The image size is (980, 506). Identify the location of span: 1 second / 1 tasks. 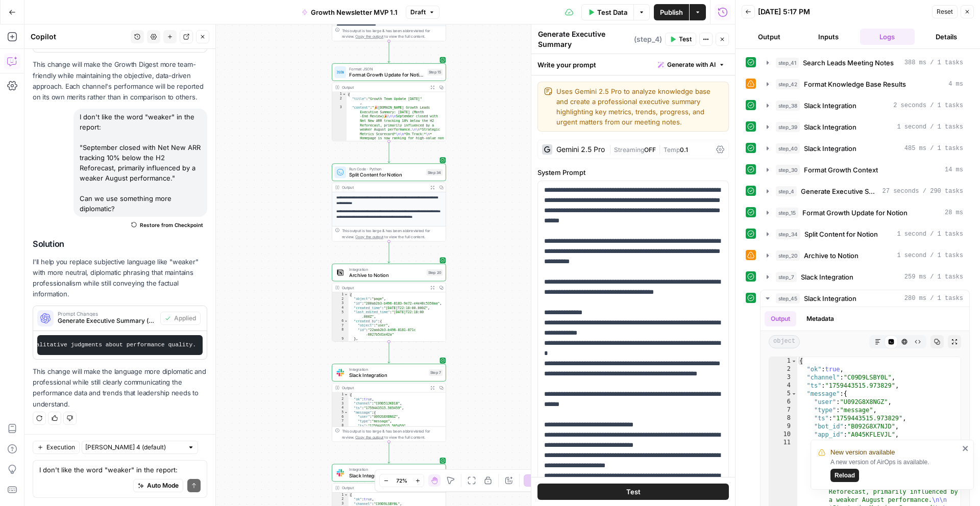
(930, 127).